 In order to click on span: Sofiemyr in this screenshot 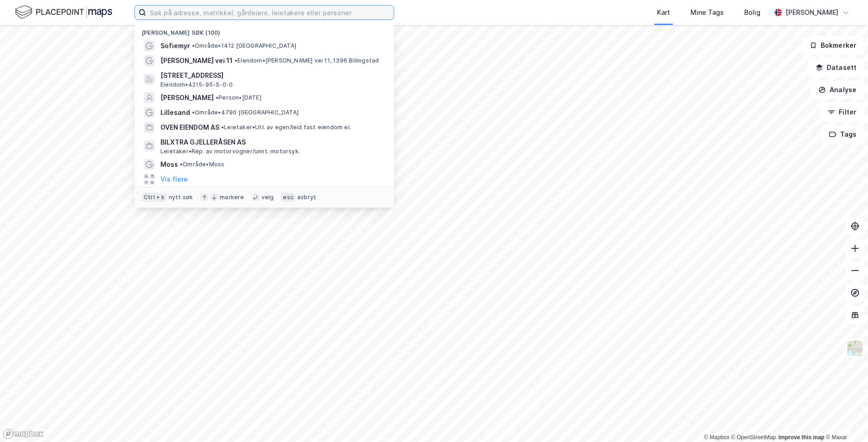, I will do `click(175, 46)`.